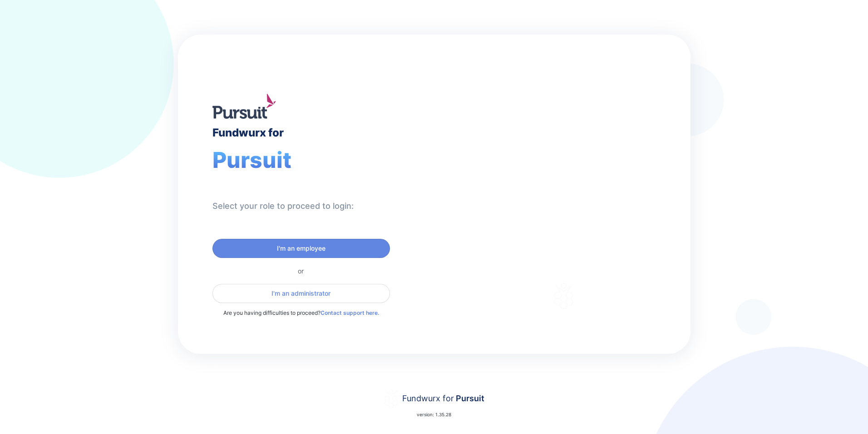 The width and height of the screenshot is (868, 434). Describe the element at coordinates (350, 313) in the screenshot. I see `a: Contact support here.` at that location.